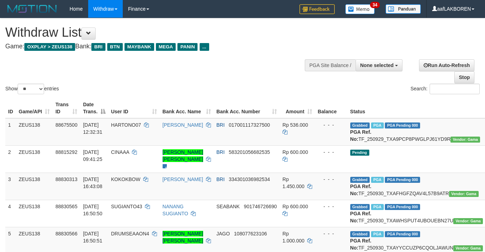 The height and width of the screenshot is (252, 485). Describe the element at coordinates (32, 89) in the screenshot. I see `label: Show entries` at that location.